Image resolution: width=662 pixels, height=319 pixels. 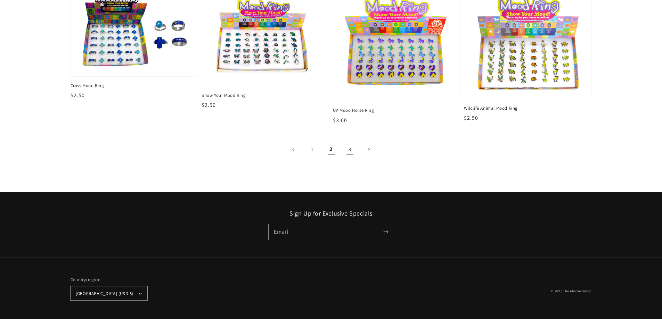 What do you see at coordinates (265, 96) in the screenshot?
I see `span: Show Your Mood Ring` at bounding box center [265, 96].